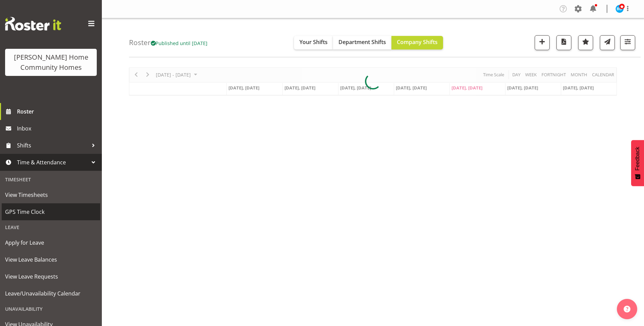  Describe the element at coordinates (51, 227) in the screenshot. I see `div: Leave` at that location.